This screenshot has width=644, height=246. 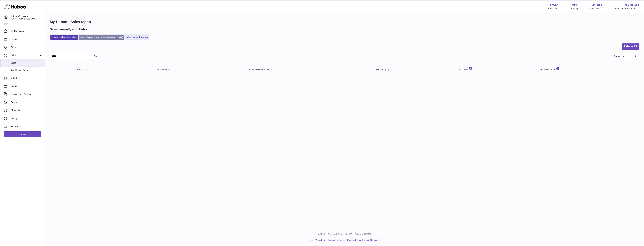 What do you see at coordinates (137, 37) in the screenshot?
I see `a: Sales Not With Huboo` at bounding box center [137, 37].